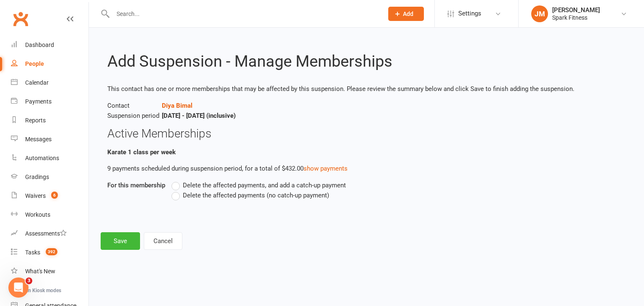 Image resolution: width=644 pixels, height=306 pixels. What do you see at coordinates (539, 14) in the screenshot?
I see `div: JM` at bounding box center [539, 14].